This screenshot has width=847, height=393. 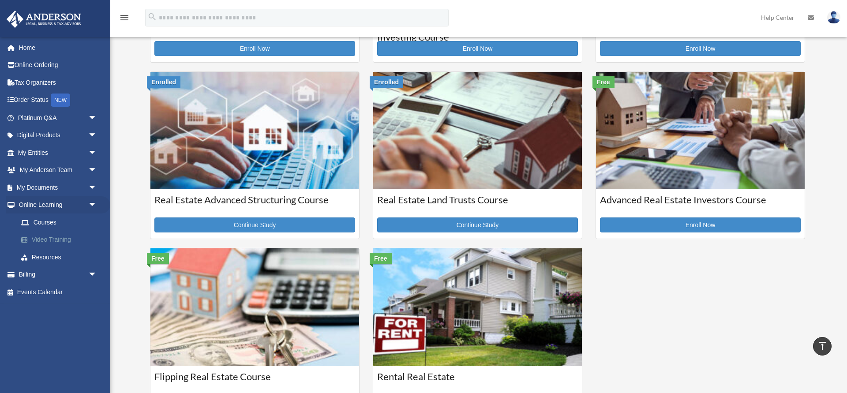 I want to click on a: Online Ordering, so click(x=58, y=65).